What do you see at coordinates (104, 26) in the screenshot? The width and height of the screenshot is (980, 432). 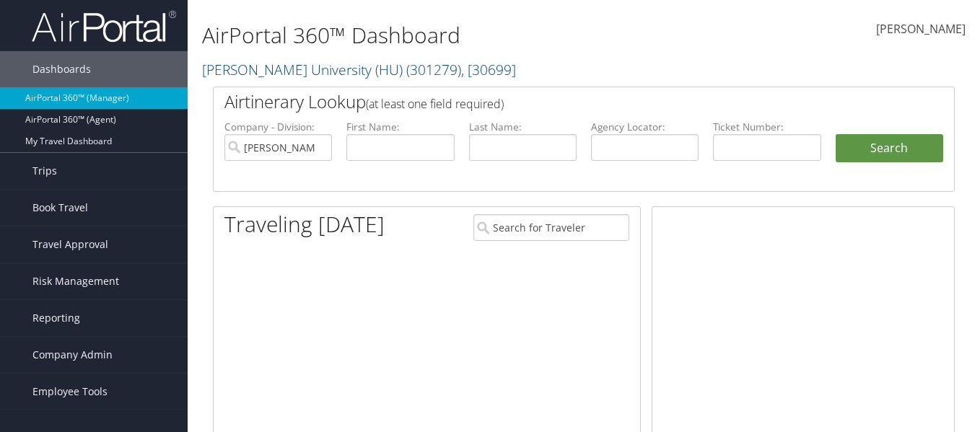 I see `img: airportal-logo.png` at bounding box center [104, 26].